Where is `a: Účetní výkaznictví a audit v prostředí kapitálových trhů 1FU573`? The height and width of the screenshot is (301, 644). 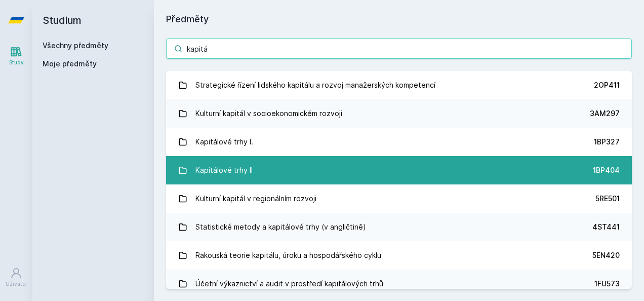 a: Účetní výkaznictví a audit v prostředí kapitálových trhů 1FU573 is located at coordinates (399, 283).